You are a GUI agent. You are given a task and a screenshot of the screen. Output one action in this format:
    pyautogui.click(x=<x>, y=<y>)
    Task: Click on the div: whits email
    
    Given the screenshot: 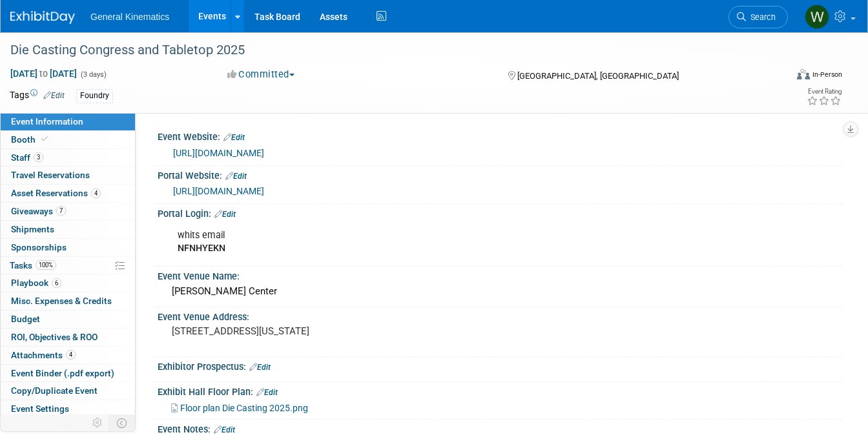 What is the action you would take?
    pyautogui.click(x=438, y=242)
    